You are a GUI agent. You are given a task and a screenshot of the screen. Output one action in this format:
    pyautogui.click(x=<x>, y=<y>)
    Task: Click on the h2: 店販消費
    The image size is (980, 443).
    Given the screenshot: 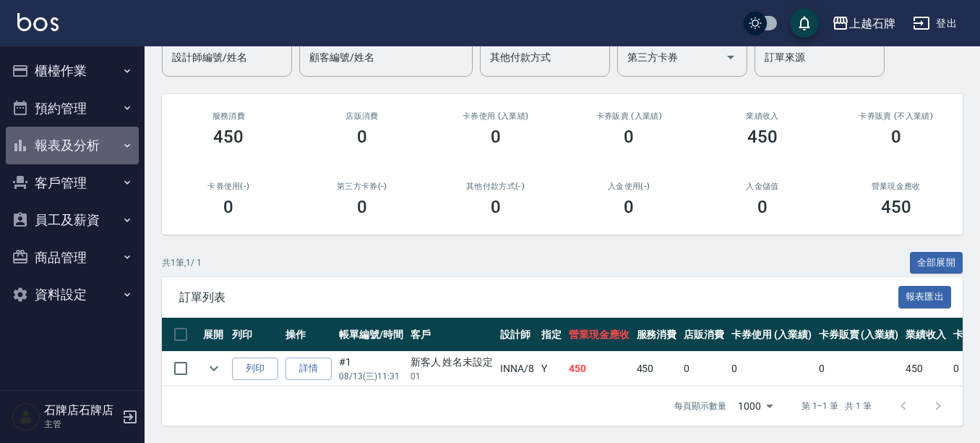 What is the action you would take?
    pyautogui.click(x=362, y=116)
    